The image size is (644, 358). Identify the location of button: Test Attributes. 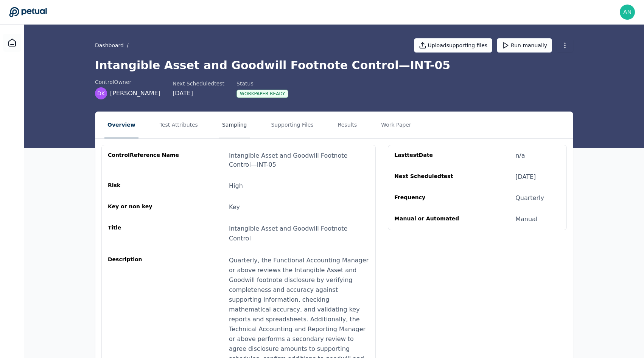
(178, 125).